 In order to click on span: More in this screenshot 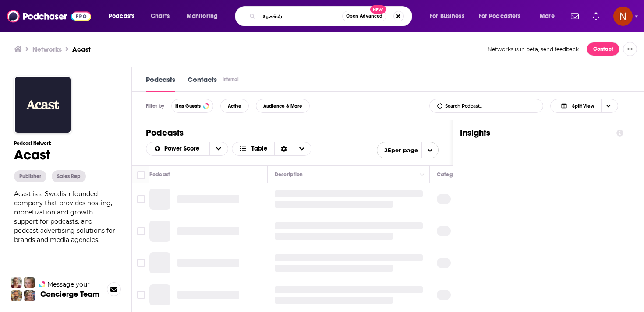, I will do `click(547, 16)`.